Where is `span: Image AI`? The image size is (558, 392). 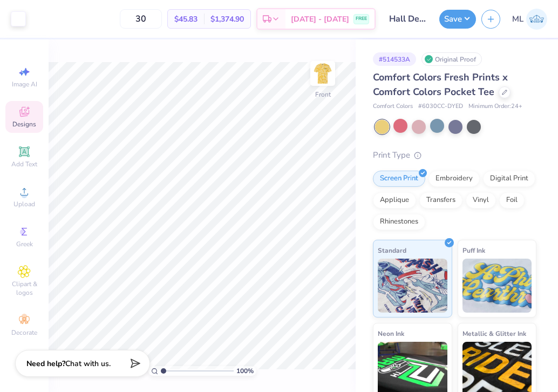 span: Image AI is located at coordinates (24, 84).